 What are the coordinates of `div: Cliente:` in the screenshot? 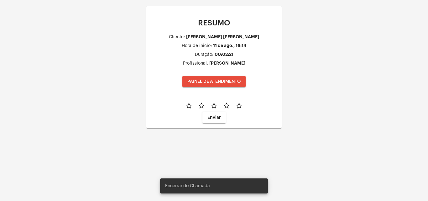 It's located at (177, 37).